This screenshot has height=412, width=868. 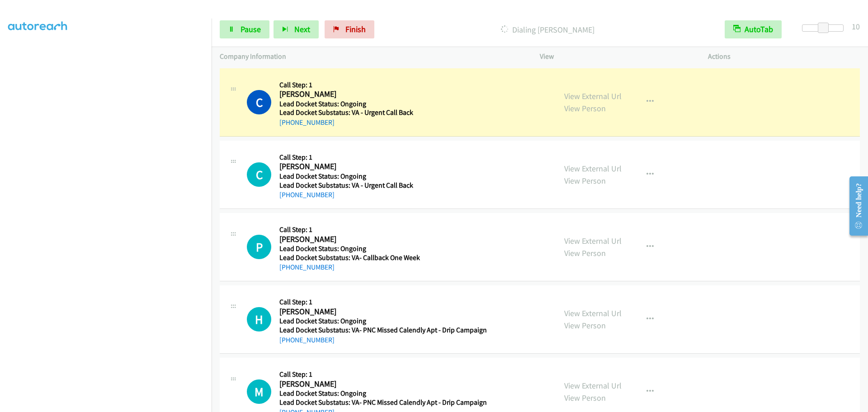 I want to click on button: AutoTab, so click(x=754, y=29).